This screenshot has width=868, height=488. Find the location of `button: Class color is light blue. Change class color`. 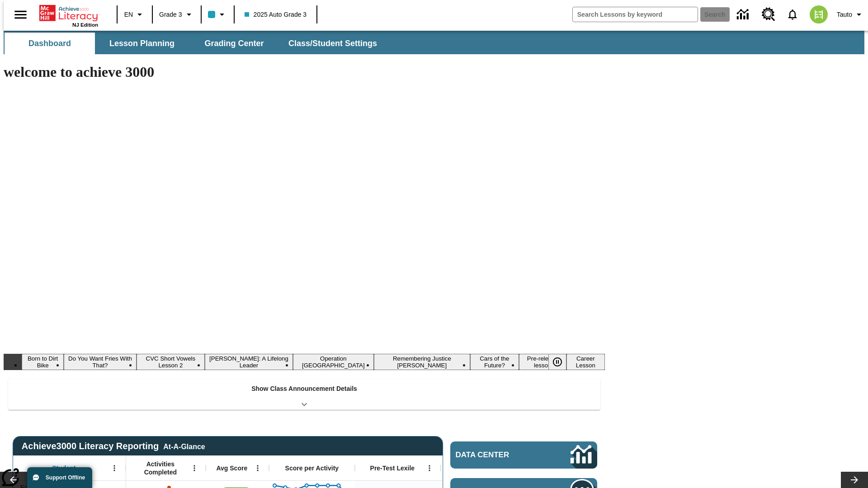

button: Class color is light blue. Change class color is located at coordinates (218, 14).